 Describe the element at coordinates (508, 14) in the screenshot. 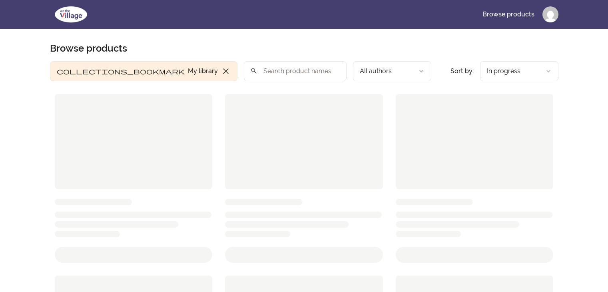

I see `a: Browse products` at that location.